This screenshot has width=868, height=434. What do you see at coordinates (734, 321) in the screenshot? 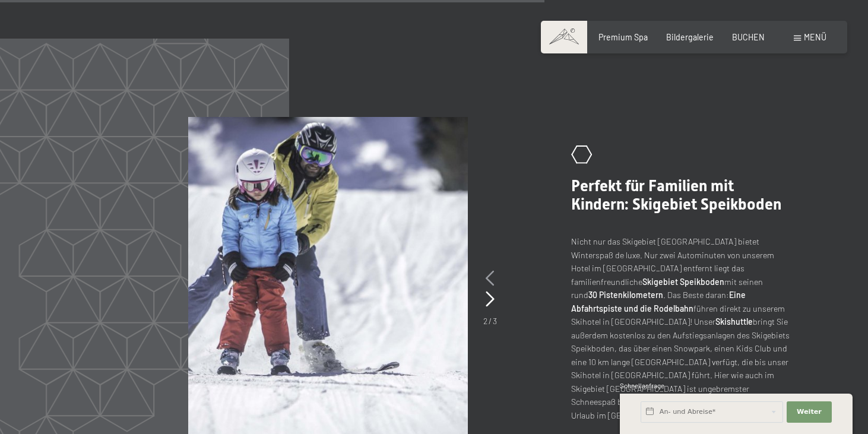
I see `strong: Skishuttle` at bounding box center [734, 321].